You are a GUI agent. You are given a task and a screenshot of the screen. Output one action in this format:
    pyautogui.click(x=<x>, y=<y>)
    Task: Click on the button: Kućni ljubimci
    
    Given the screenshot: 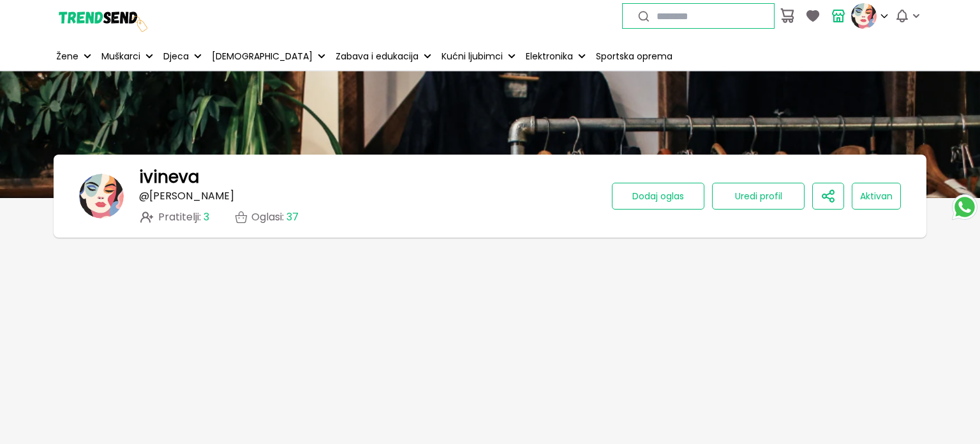 What is the action you would take?
    pyautogui.click(x=479, y=56)
    